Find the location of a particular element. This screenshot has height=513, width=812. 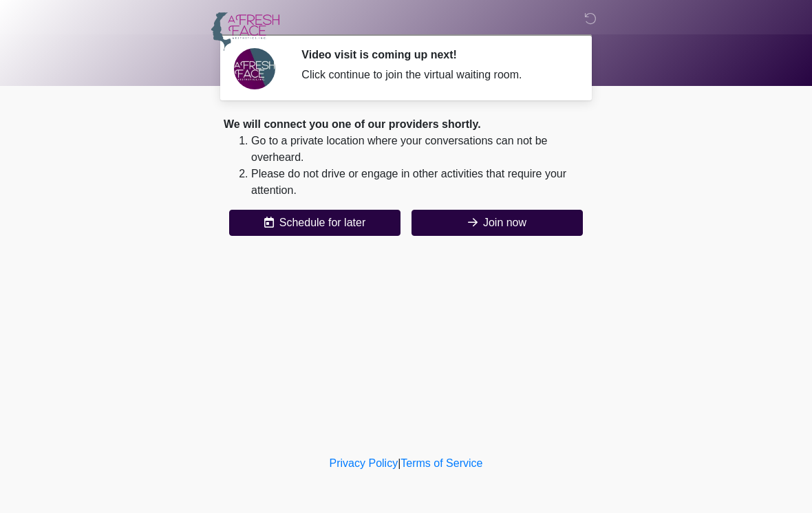

a: Privacy Policy is located at coordinates (364, 462).